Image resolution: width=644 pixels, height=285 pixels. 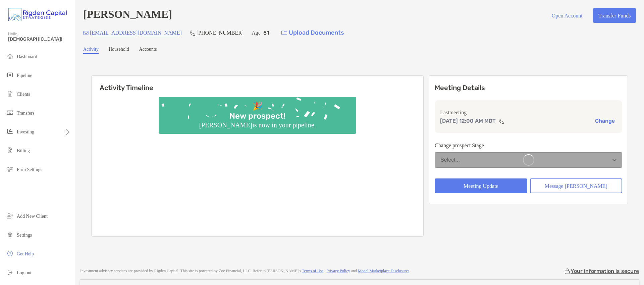 What do you see at coordinates (10, 216) in the screenshot?
I see `img: add_new_client icon` at bounding box center [10, 216].